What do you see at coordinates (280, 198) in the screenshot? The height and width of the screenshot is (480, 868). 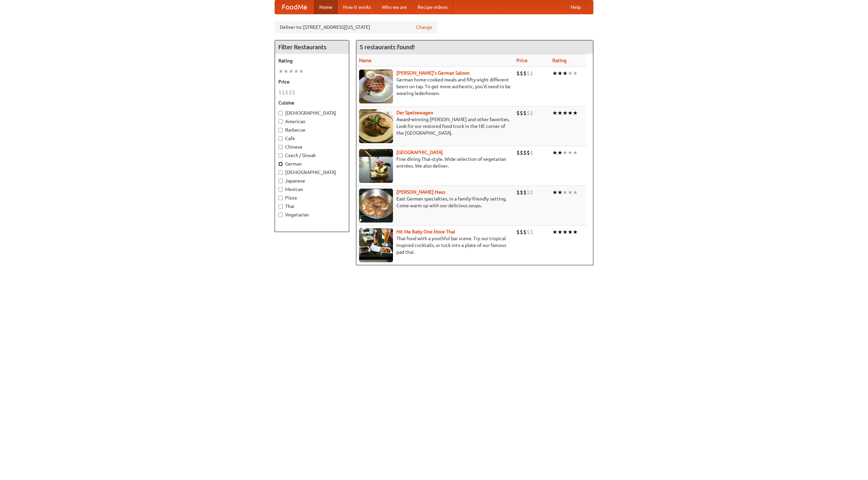 I see `input: Pizza` at bounding box center [280, 198].